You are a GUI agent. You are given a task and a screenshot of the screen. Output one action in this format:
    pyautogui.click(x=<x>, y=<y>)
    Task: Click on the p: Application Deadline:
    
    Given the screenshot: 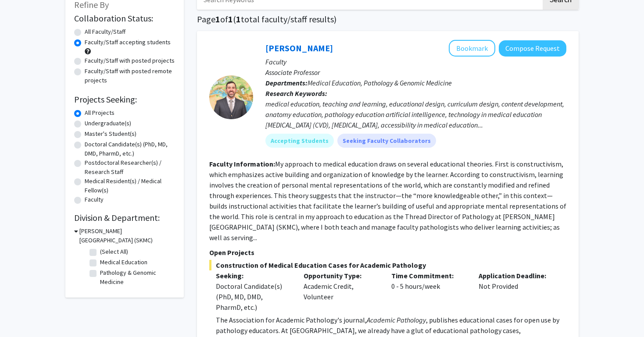 What is the action you would take?
    pyautogui.click(x=516, y=276)
    